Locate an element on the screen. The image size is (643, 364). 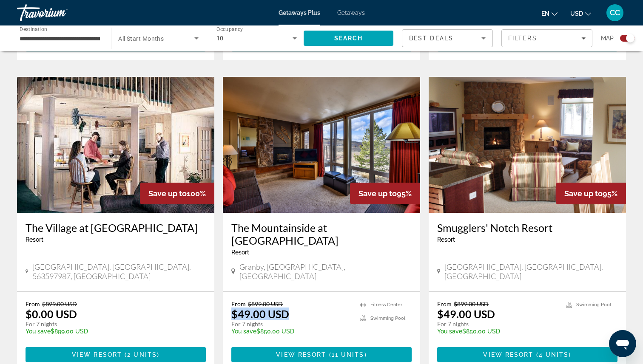
h3: Smugglers' Notch Resort is located at coordinates (527, 228).